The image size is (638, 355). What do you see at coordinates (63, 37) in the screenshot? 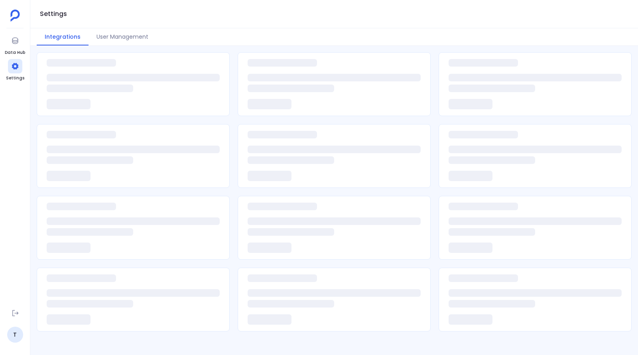
I see `button: Integrations` at bounding box center [63, 37].